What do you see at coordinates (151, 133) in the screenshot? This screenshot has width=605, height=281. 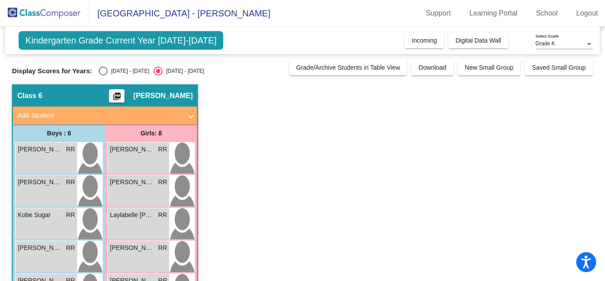 I see `div: Girls: 8` at bounding box center [151, 133].